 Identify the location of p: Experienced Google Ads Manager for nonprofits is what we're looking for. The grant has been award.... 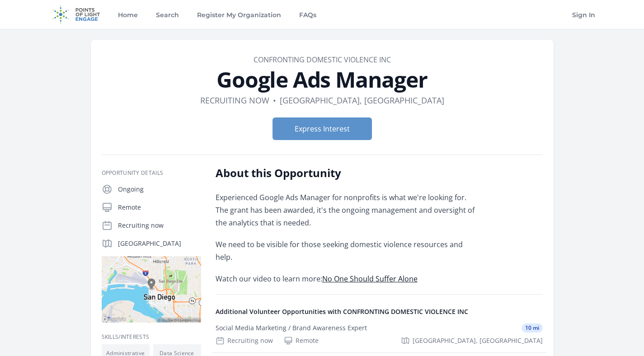
(347, 210).